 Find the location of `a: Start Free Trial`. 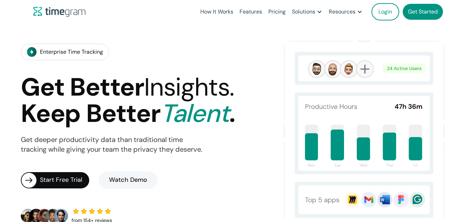

a: Start Free Trial is located at coordinates (55, 180).